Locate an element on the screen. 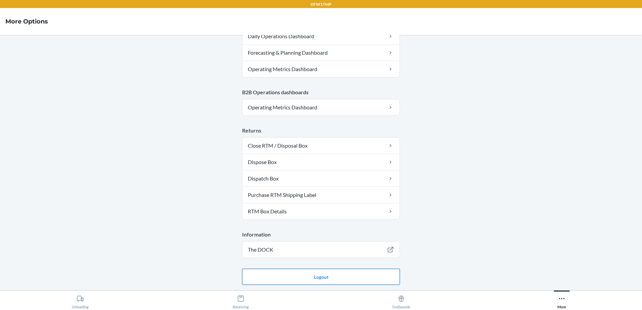 The image size is (642, 310). div: Outbounds is located at coordinates (401, 301).